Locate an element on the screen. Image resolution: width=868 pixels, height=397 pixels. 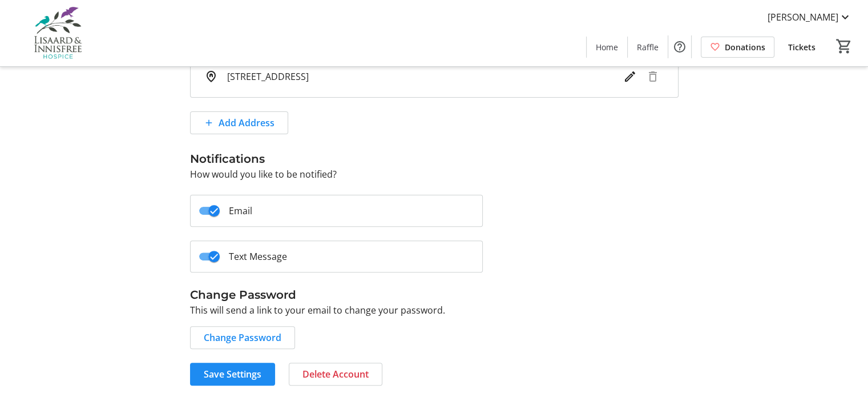
label: Email is located at coordinates (236, 210).